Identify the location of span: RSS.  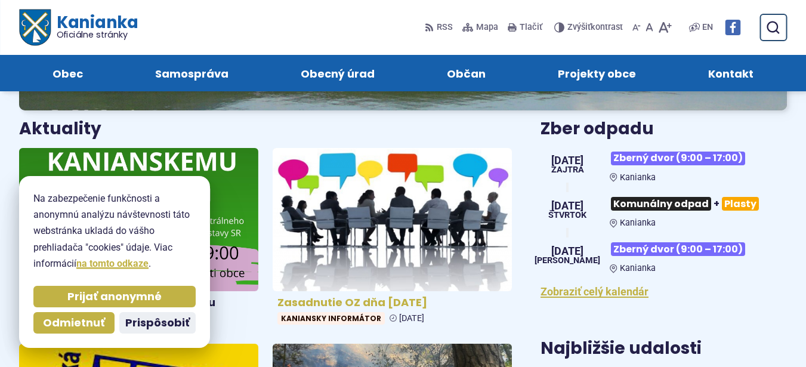
(444, 27).